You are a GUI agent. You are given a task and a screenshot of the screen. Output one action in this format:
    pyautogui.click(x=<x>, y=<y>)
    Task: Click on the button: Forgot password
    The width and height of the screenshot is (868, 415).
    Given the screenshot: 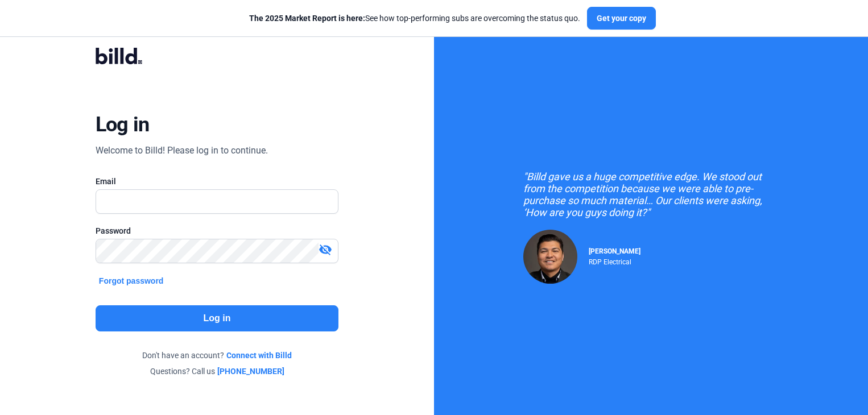 What is the action you would take?
    pyautogui.click(x=131, y=281)
    